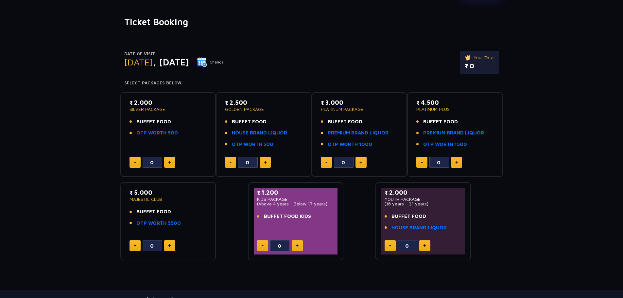 The image size is (623, 298). Describe the element at coordinates (168, 199) in the screenshot. I see `p: MAJESTIC CLUB` at that location.